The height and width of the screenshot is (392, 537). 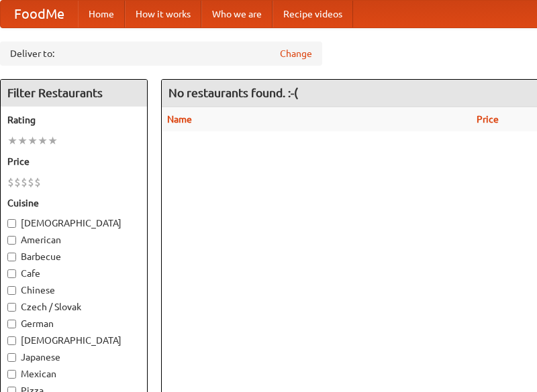 I want to click on a: How it works, so click(x=163, y=14).